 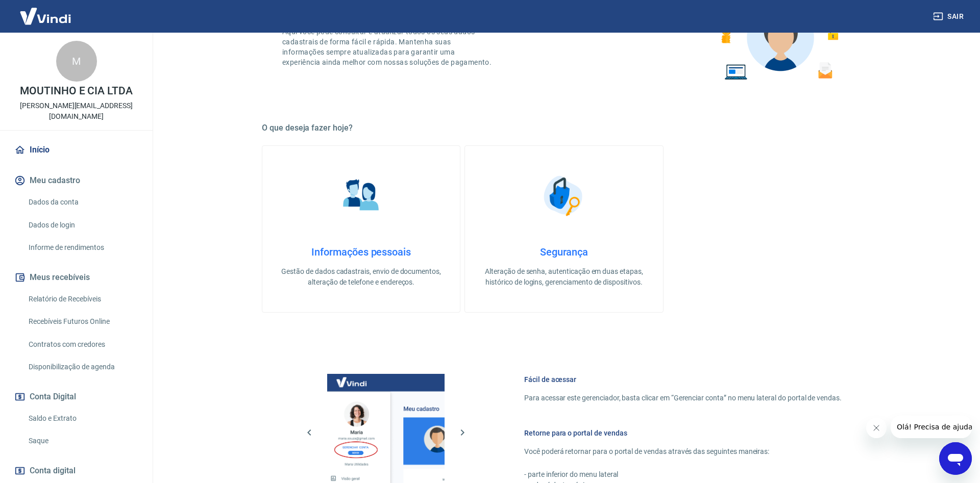 I want to click on h4: Segurança, so click(x=563, y=252).